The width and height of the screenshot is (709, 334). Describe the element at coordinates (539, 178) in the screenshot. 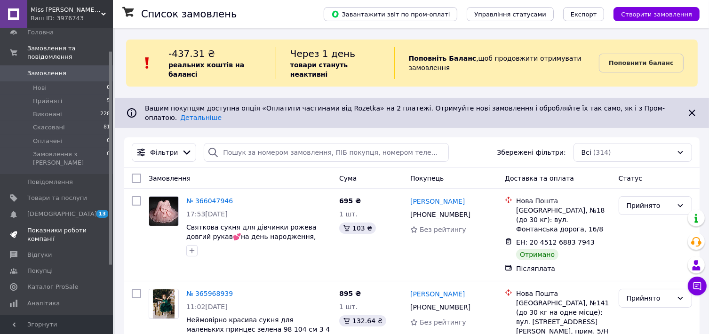

I see `span: Доставка та оплата` at that location.